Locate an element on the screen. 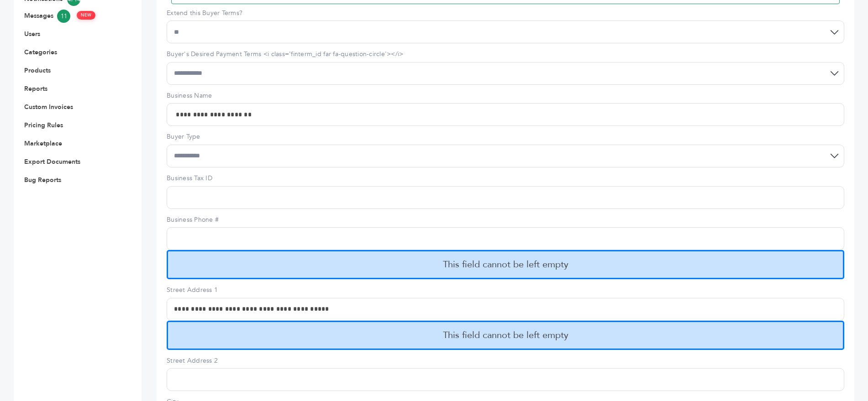 This screenshot has width=868, height=401. a: Export Documents is located at coordinates (52, 162).